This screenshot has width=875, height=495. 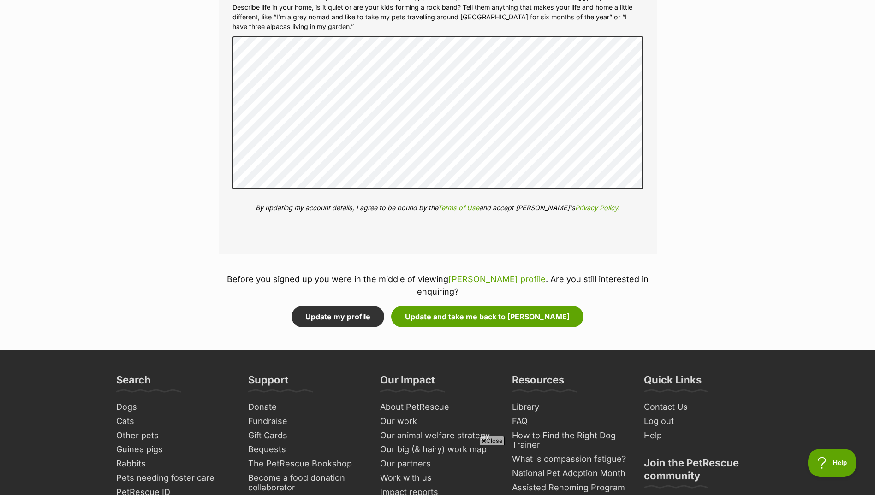 I want to click on a: Library, so click(x=570, y=407).